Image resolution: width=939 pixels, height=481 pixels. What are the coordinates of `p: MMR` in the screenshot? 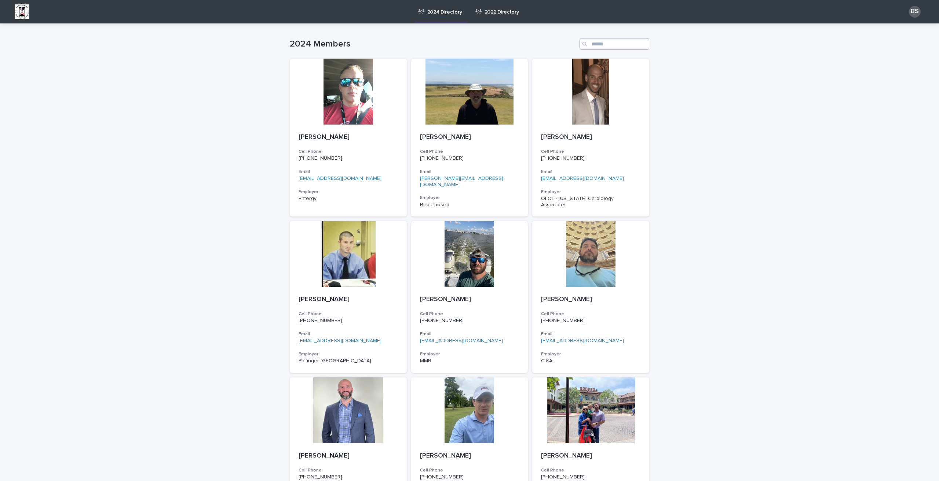 It's located at (469, 361).